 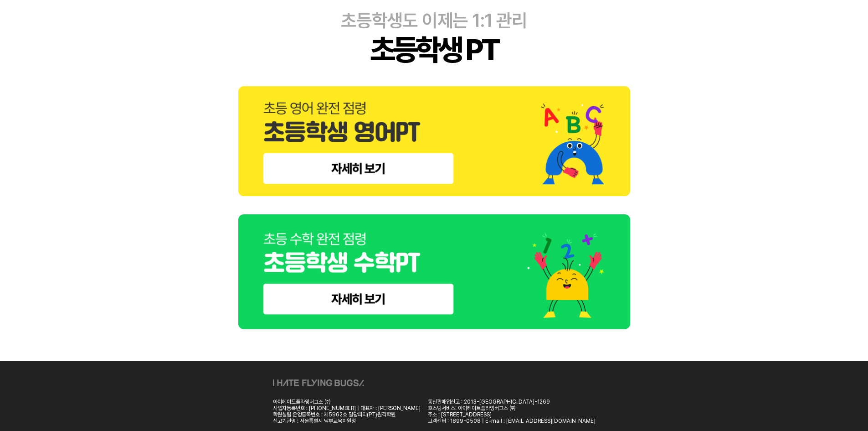 I want to click on div: 아이헤이트플라잉버그스 ㈜, so click(x=347, y=402).